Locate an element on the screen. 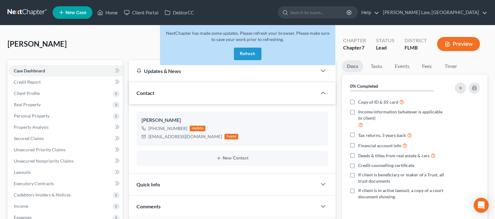  span: Copy of ID & SS card is located at coordinates (378, 102).